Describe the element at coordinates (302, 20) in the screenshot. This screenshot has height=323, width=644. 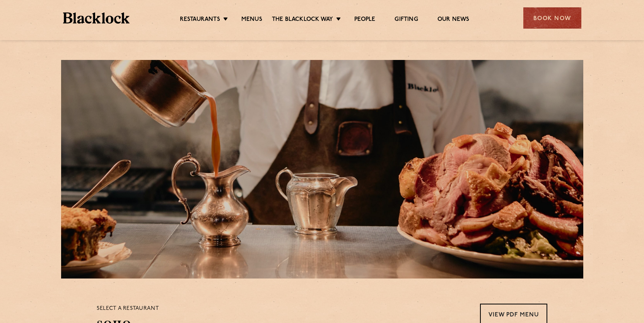
I see `a: The Blacklock Way` at that location.